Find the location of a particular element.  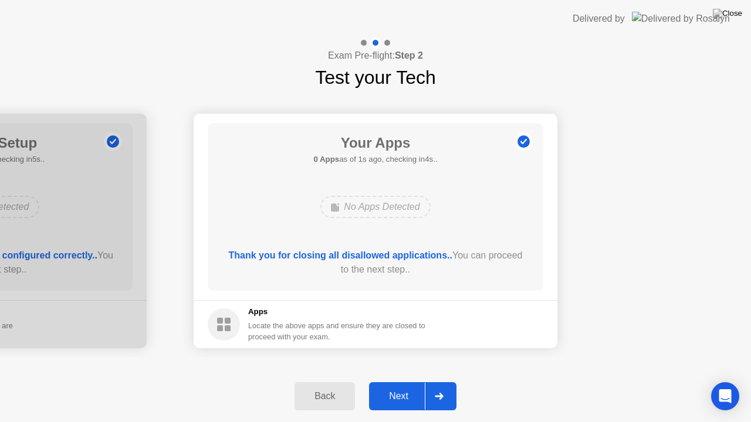

b: 0 Apps is located at coordinates (326, 159).